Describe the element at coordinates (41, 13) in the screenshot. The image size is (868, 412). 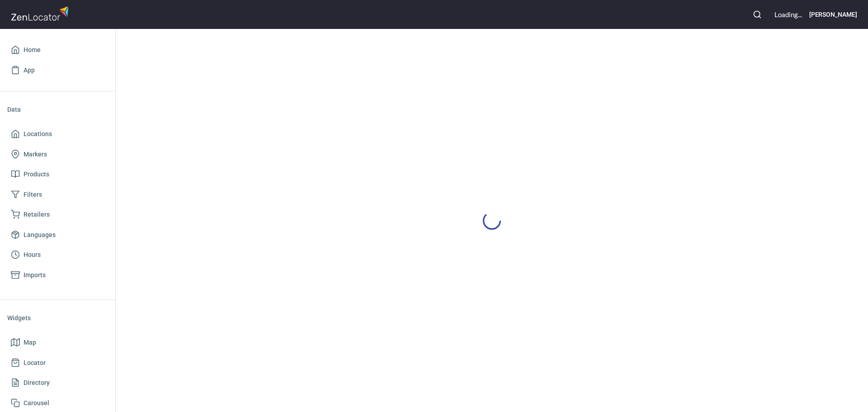
I see `img: zenlocator` at that location.